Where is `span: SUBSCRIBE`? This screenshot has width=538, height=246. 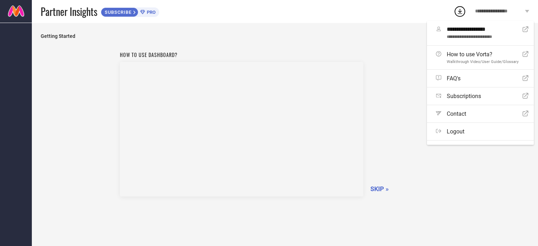
span: SUBSCRIBE is located at coordinates (117, 12).